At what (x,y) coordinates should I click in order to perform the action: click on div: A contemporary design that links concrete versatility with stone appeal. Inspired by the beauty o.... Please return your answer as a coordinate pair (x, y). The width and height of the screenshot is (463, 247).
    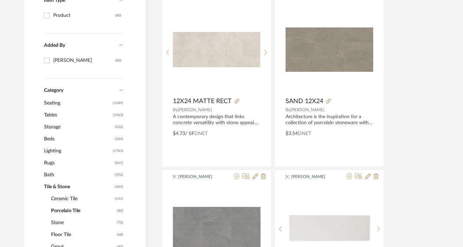
    Looking at the image, I should click on (217, 120).